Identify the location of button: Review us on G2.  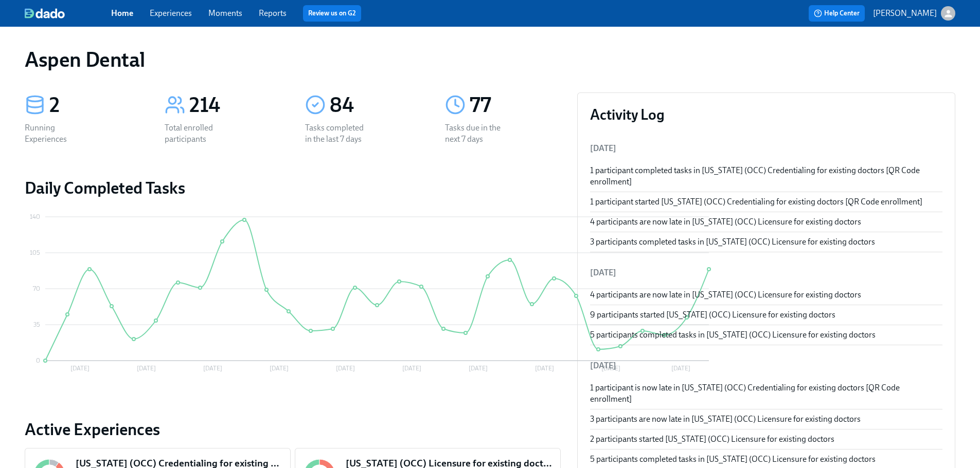
(332, 13).